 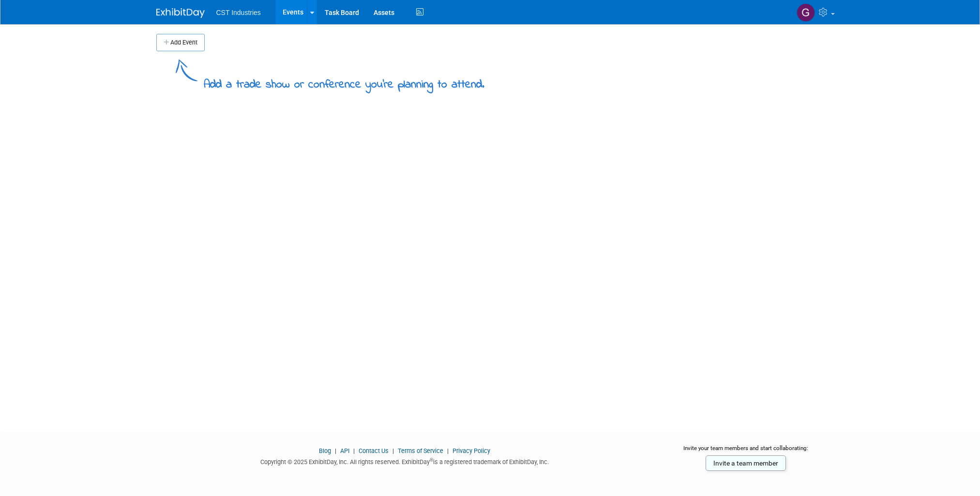 What do you see at coordinates (805, 13) in the screenshot?
I see `img: Gabriella Ellis` at bounding box center [805, 13].